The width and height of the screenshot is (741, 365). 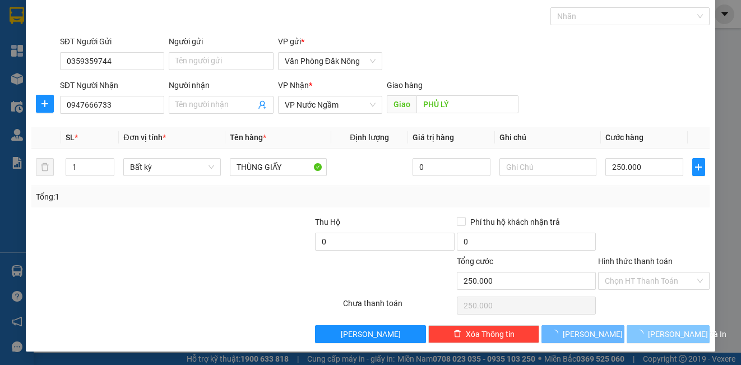 What do you see at coordinates (468, 104) in the screenshot?
I see `input: Dọc đường` at bounding box center [468, 104].